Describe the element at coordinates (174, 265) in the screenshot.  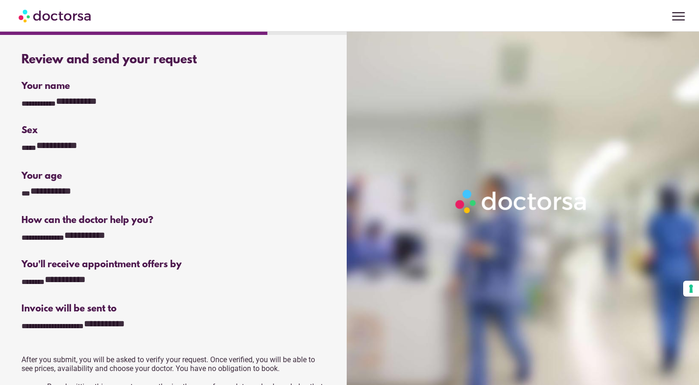
I see `div: You'll receive appointment offers by` at that location.